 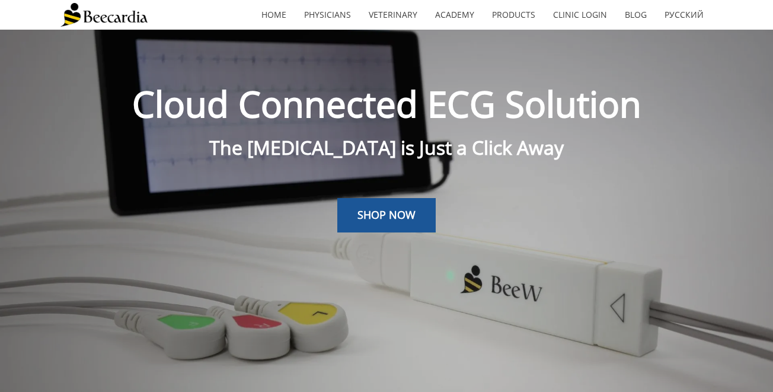 I want to click on a: SHOP NOW, so click(x=387, y=215).